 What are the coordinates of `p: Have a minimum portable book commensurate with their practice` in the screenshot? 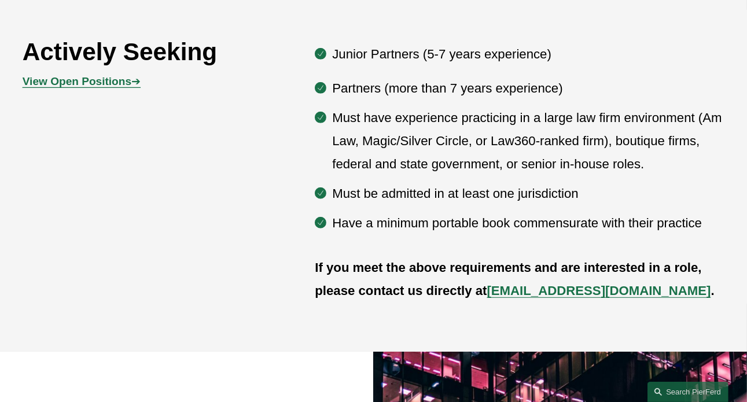 It's located at (528, 223).